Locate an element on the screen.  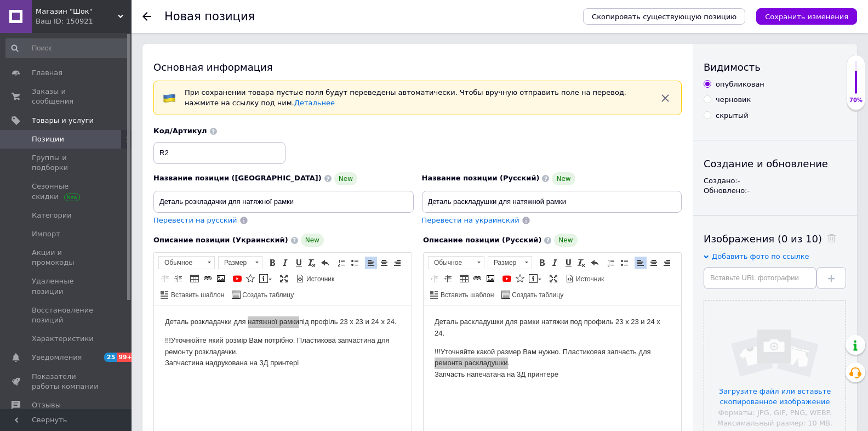
a: Полужирный (Ctrl+B) is located at coordinates (272, 263).